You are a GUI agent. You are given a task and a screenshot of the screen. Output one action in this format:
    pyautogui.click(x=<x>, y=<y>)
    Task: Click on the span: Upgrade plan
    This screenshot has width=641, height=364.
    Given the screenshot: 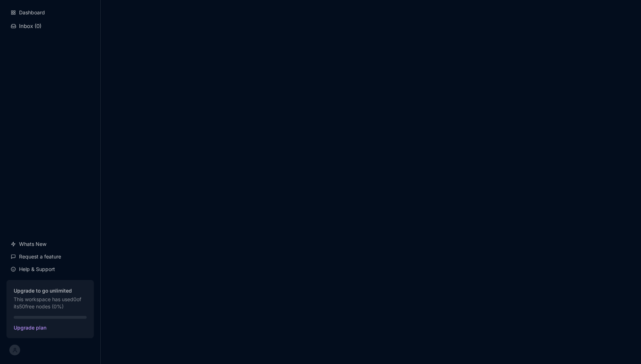 What is the action you would take?
    pyautogui.click(x=50, y=328)
    